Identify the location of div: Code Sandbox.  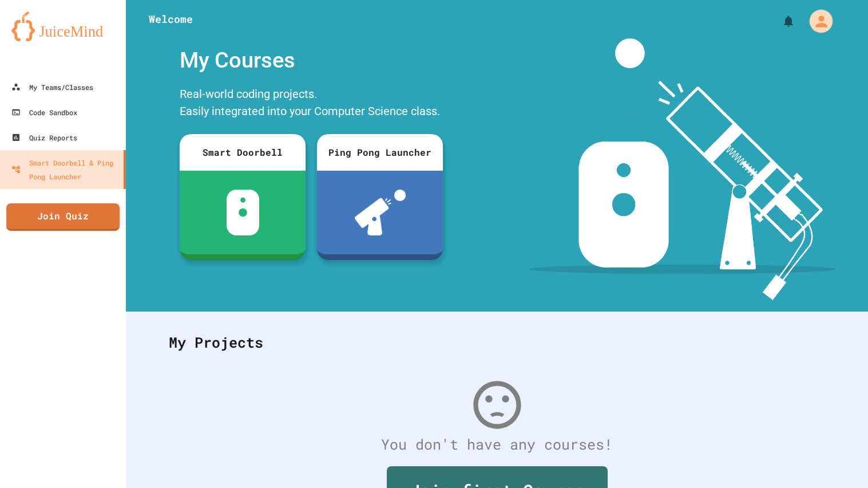
(44, 112).